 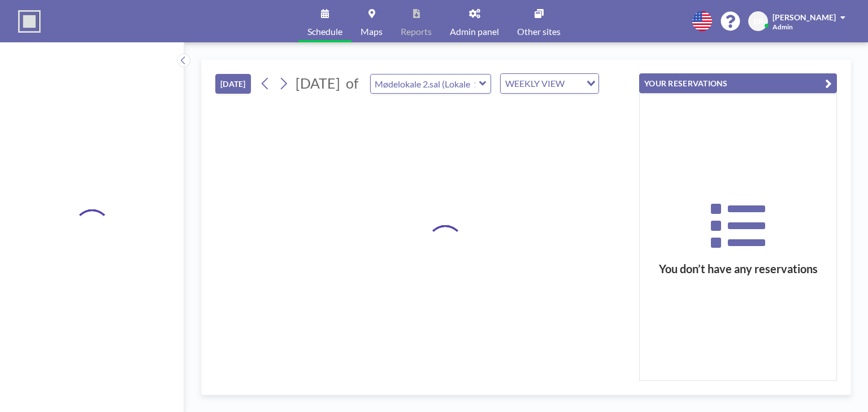 What do you see at coordinates (538, 31) in the screenshot?
I see `span: Other sites` at bounding box center [538, 31].